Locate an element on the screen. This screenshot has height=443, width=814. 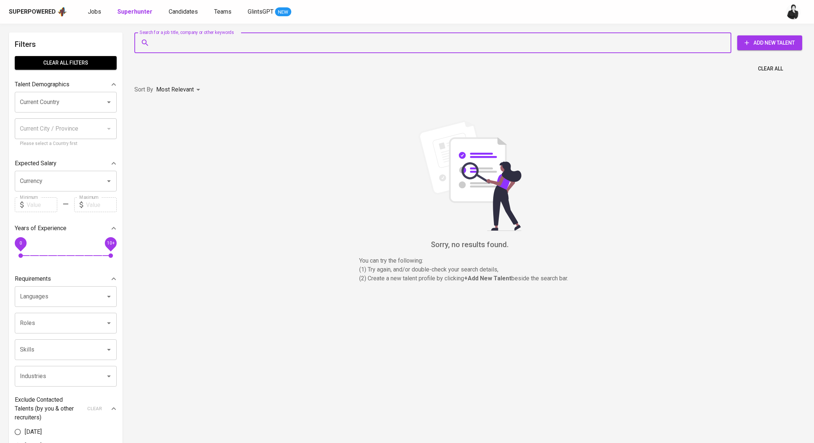
p: Exclude Contacted Talents (by you & other recruiters) is located at coordinates (49, 409).